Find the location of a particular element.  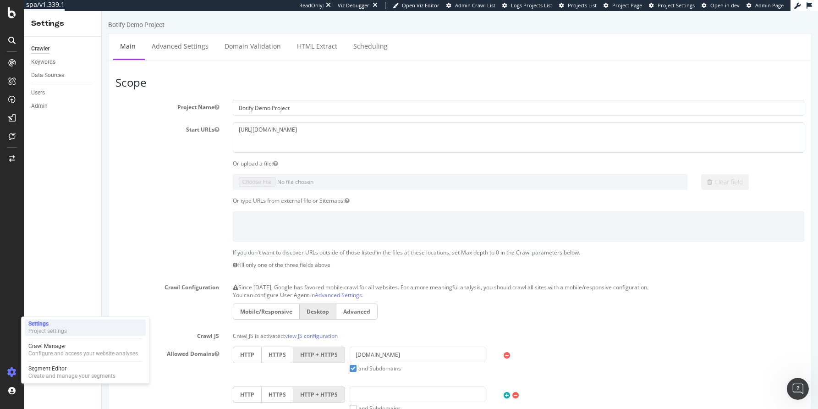

span: Admin Page is located at coordinates (770, 5).